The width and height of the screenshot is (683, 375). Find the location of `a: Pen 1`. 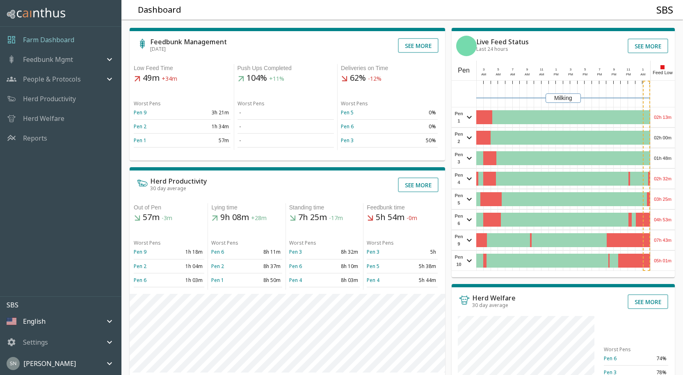

a: Pen 1 is located at coordinates (140, 140).